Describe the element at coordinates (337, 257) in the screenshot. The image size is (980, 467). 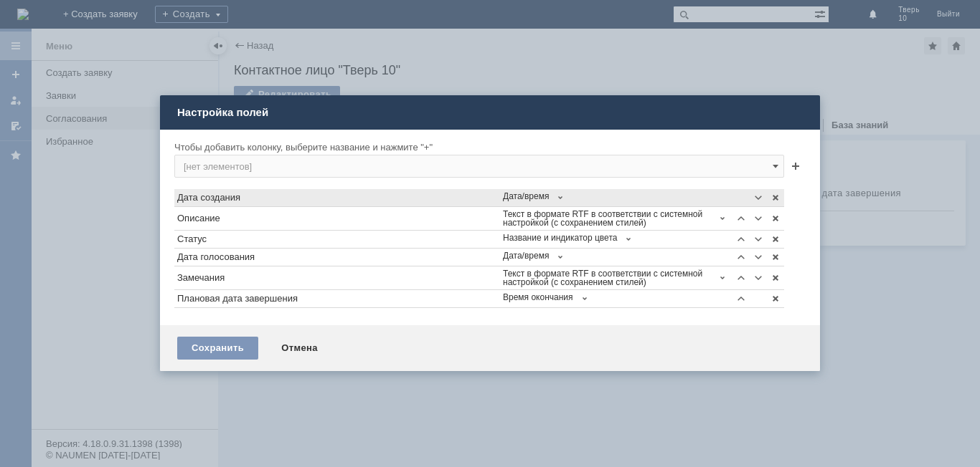
I see `div: Дата голосования` at that location.